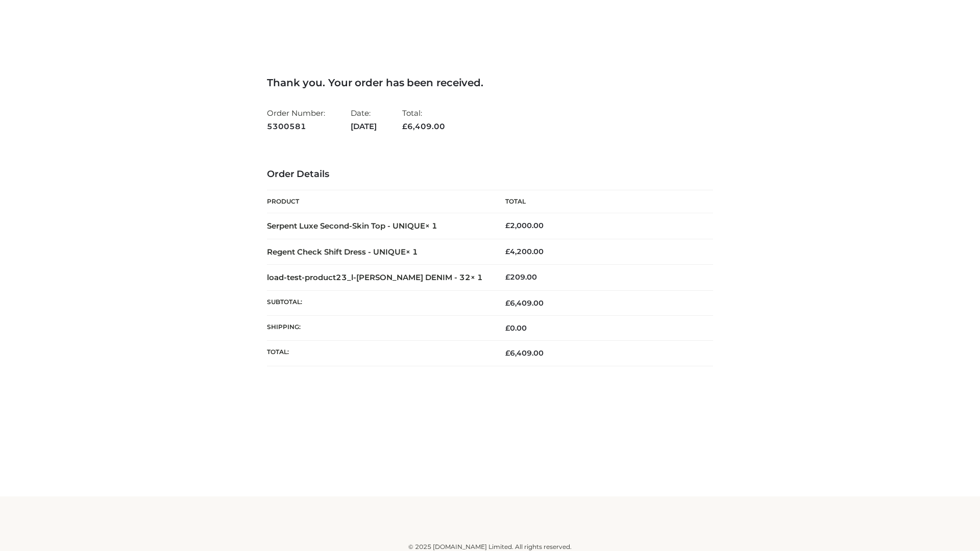  I want to click on th: Shipping:, so click(378, 328).